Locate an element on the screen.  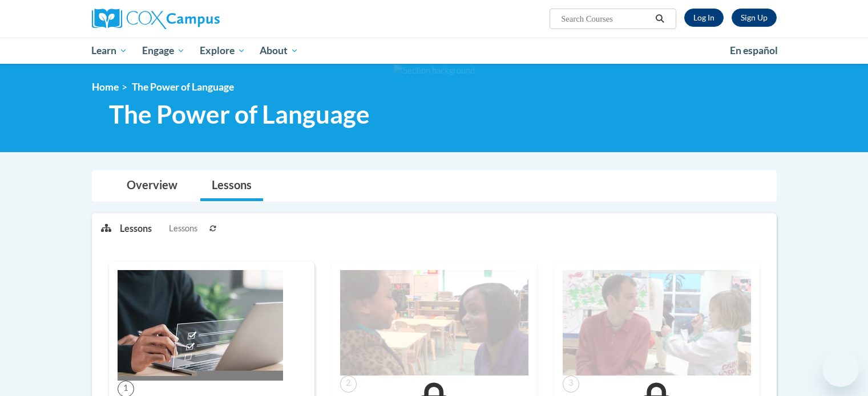
img: Cox Campus is located at coordinates (156, 19).